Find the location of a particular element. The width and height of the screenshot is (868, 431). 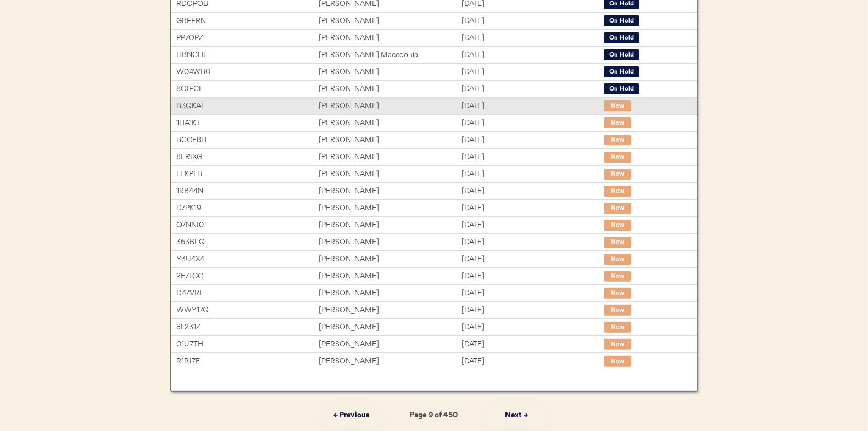

div: 1RB44N is located at coordinates (248, 191).